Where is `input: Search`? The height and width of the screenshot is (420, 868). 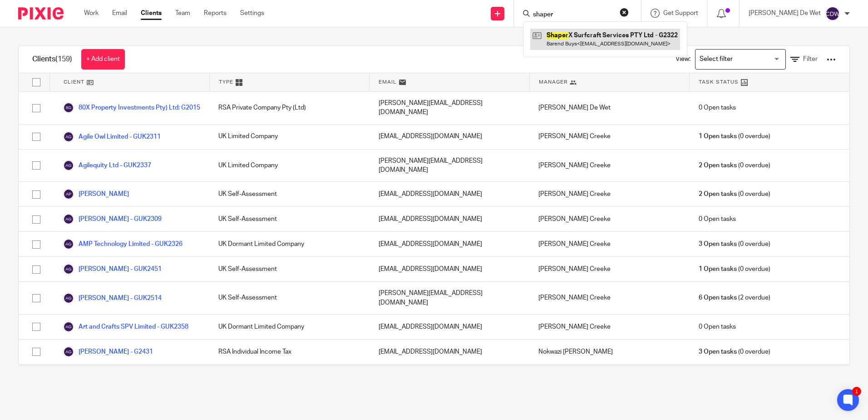
input: Search is located at coordinates (573, 15).